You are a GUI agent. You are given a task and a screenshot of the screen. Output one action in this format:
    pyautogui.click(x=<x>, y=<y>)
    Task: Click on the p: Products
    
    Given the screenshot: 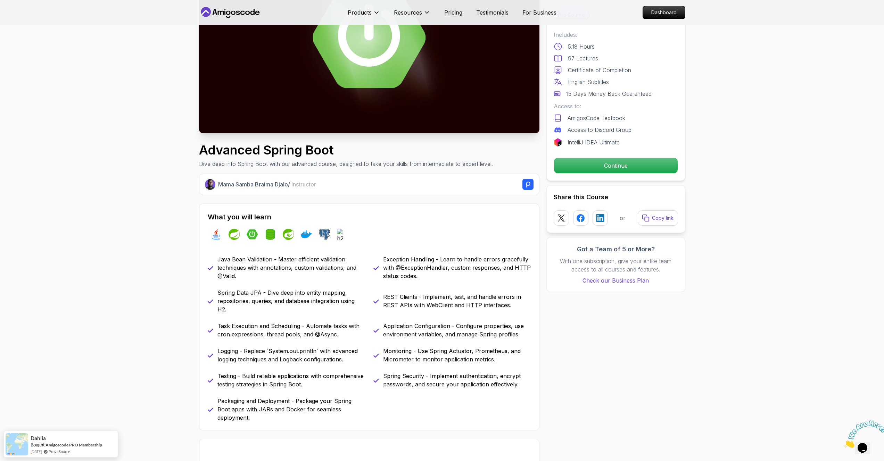 What is the action you would take?
    pyautogui.click(x=359, y=13)
    